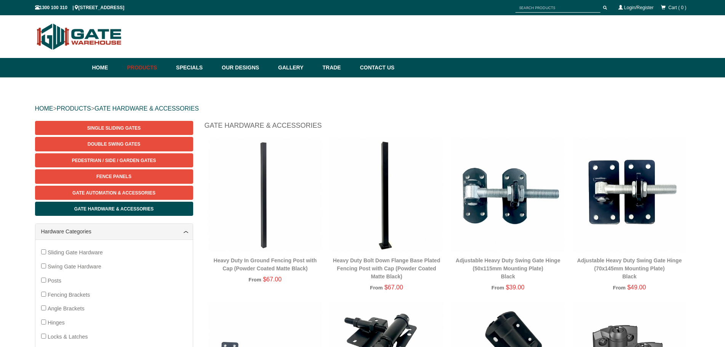 The image size is (725, 347). Describe the element at coordinates (265, 195) in the screenshot. I see `img: Heavy Duty In Ground Fencing Post with Cap (Powder Coated Matte Black) - Gate Warehouse` at that location.